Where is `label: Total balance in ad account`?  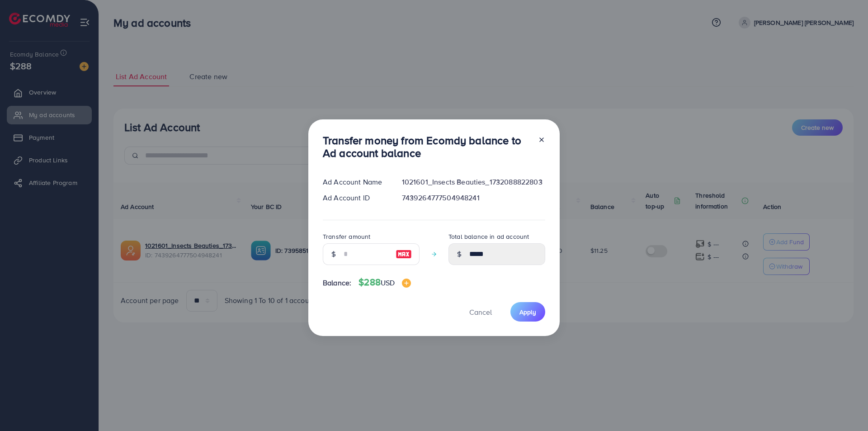
label: Total balance in ad account is located at coordinates (489, 237).